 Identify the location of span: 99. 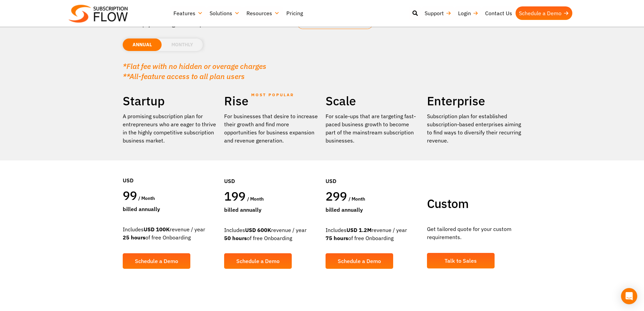
(130, 195).